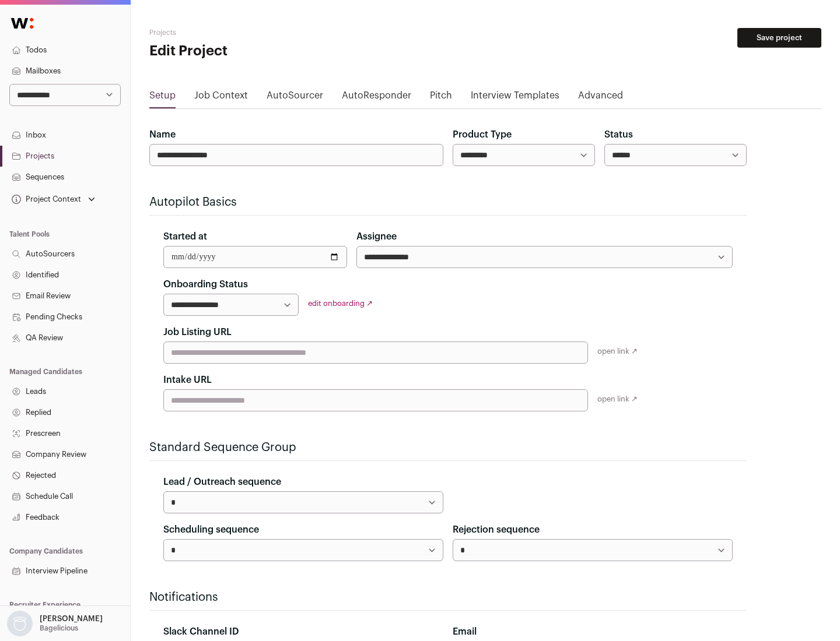  What do you see at coordinates (185, 236) in the screenshot?
I see `label: Started at` at bounding box center [185, 236].